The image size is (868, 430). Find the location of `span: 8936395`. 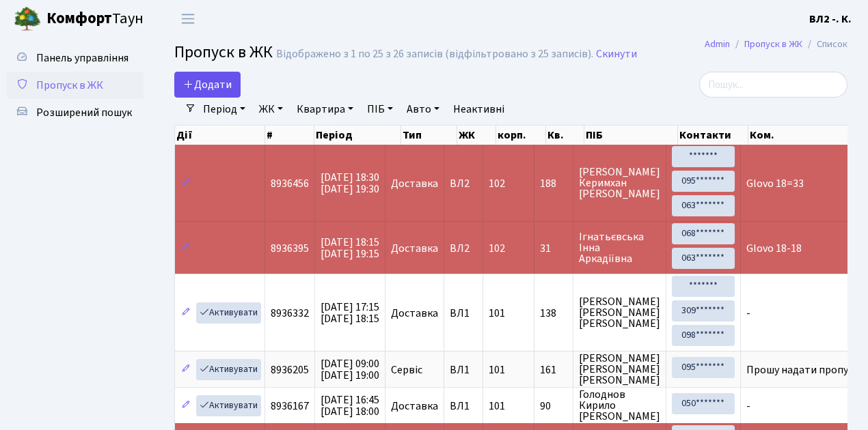

span: 8936395 is located at coordinates (289, 249).